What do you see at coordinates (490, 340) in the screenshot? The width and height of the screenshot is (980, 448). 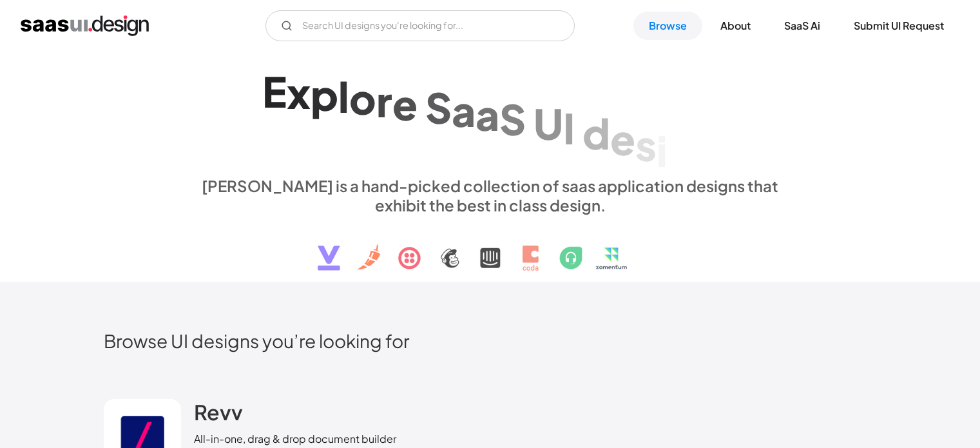 I see `h2: Browse UI designs you’re looking for` at bounding box center [490, 340].